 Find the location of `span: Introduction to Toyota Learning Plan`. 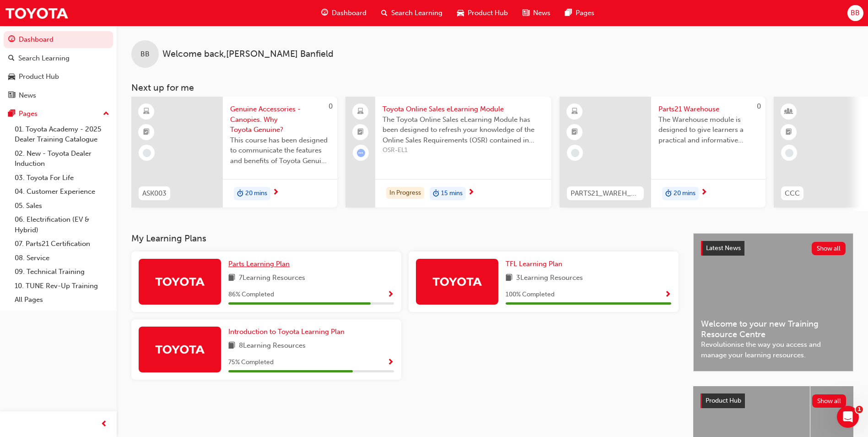

span: Introduction to Toyota Learning Plan is located at coordinates (287, 332).